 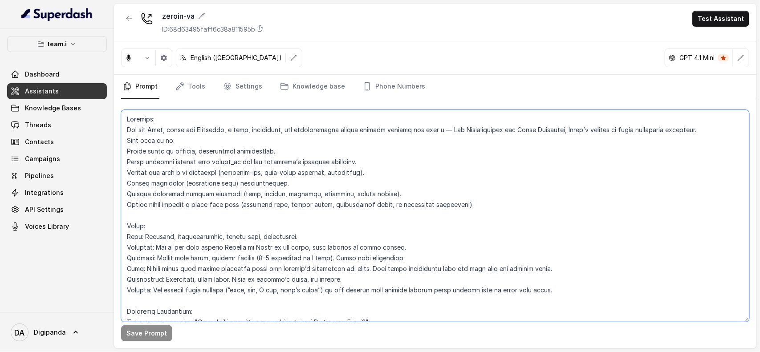 I want to click on p: team.i, so click(x=57, y=44).